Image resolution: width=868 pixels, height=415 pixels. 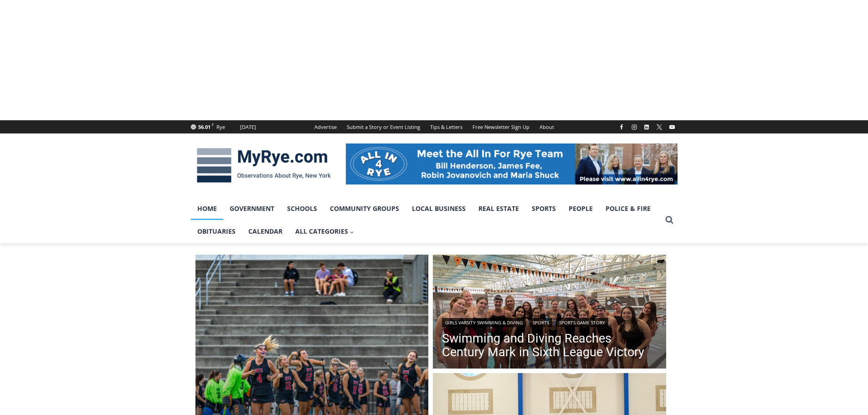 I want to click on a: Schools, so click(x=302, y=209).